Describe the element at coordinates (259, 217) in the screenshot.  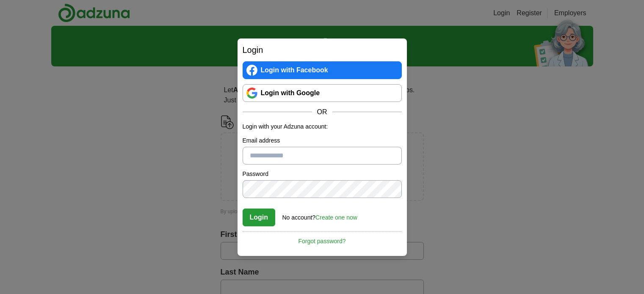
I see `button: Login` at that location.